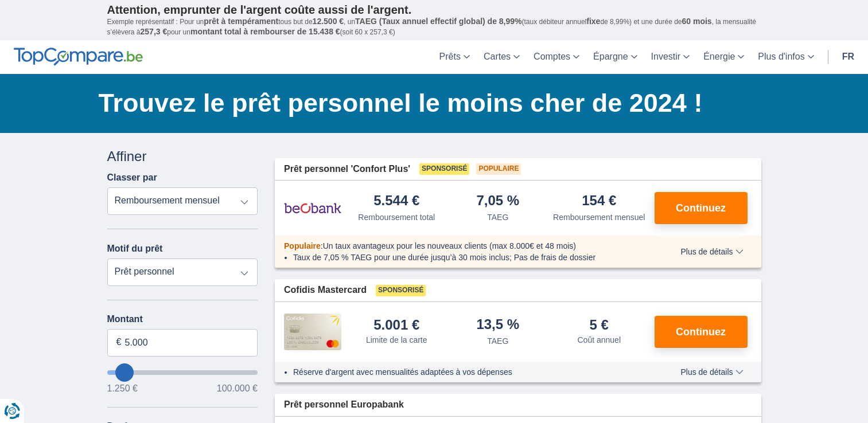  Describe the element at coordinates (593, 21) in the screenshot. I see `span: fixe` at that location.